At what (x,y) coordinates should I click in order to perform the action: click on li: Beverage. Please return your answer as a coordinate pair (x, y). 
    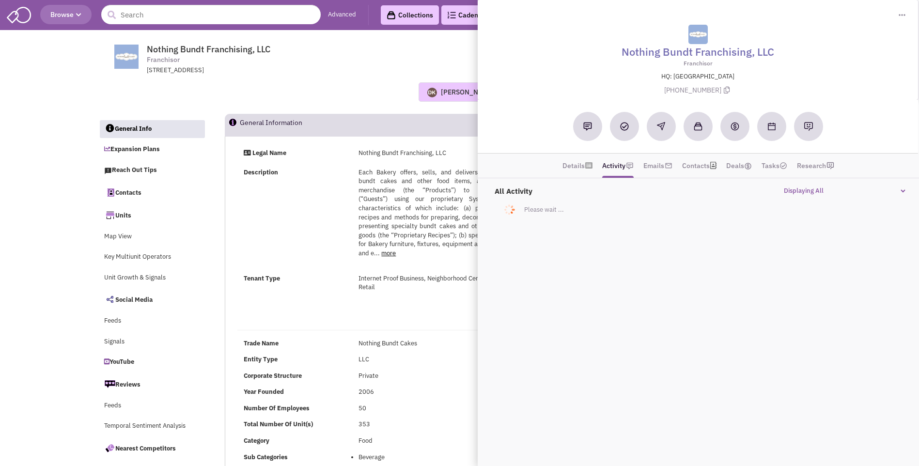
    Looking at the image, I should click on (433, 458).